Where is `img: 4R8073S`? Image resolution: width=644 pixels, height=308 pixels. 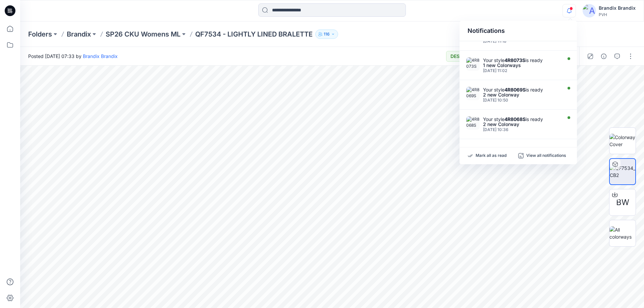 img: 4R8073S is located at coordinates (473, 64).